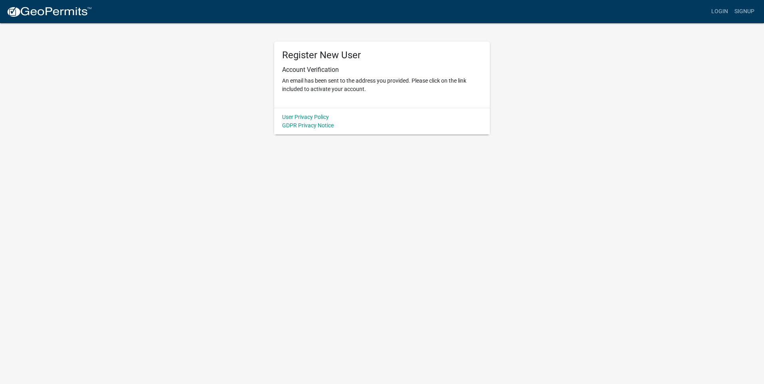 This screenshot has height=384, width=764. Describe the element at coordinates (382, 85) in the screenshot. I see `p: An email has been sent to the address you provided. Please click on the link included to activate...` at that location.